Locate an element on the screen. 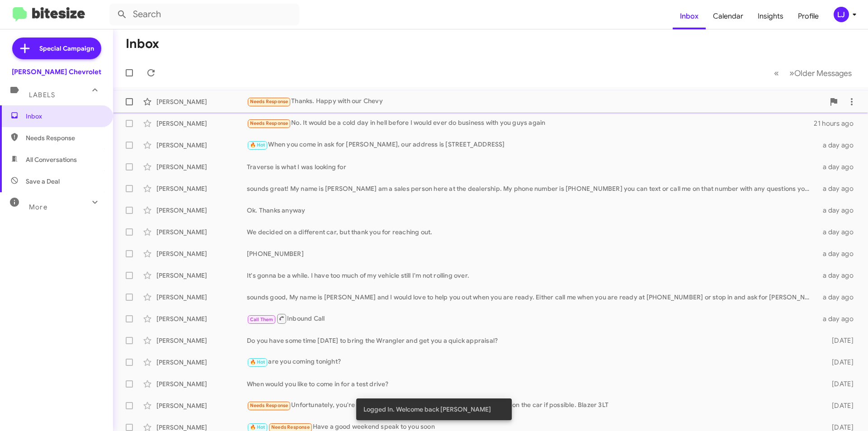 This screenshot has height=431, width=868. div: LJ is located at coordinates (841, 15).